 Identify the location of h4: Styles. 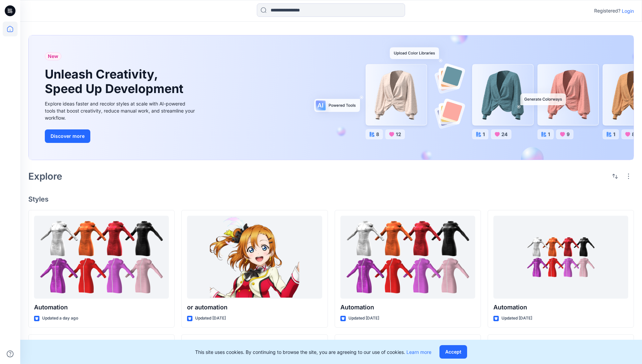
(331, 199).